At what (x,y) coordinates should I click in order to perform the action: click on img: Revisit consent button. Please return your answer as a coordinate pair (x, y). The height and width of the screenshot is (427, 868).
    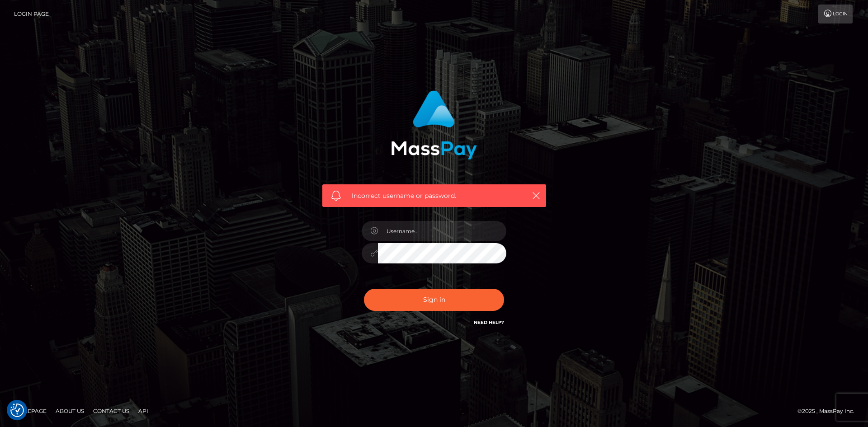
    Looking at the image, I should click on (17, 410).